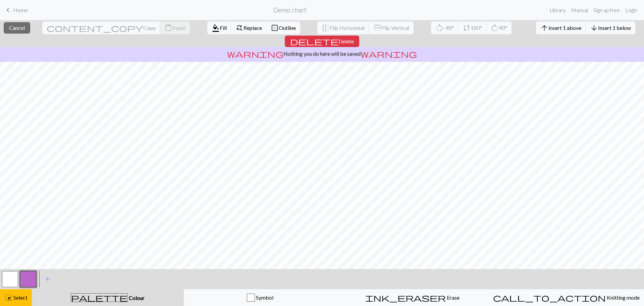 This screenshot has height=306, width=644. What do you see at coordinates (314, 41) in the screenshot?
I see `span: delete` at bounding box center [314, 41].